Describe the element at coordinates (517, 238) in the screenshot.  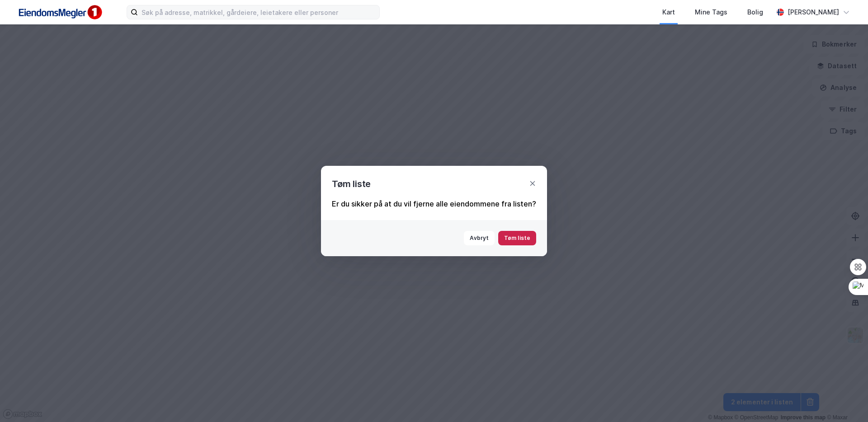
I see `button: Tøm liste` at that location.